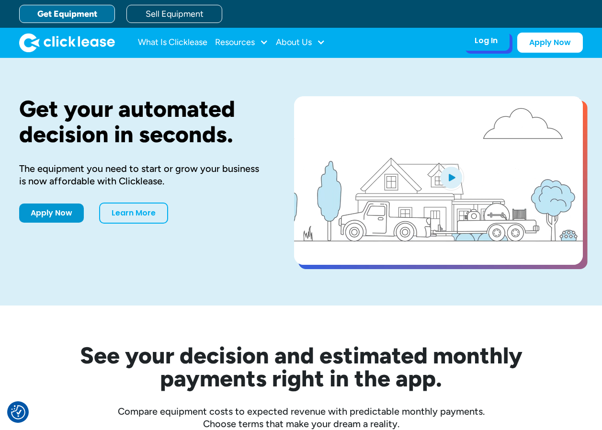 The width and height of the screenshot is (602, 430). I want to click on a: Sell Equipment, so click(174, 14).